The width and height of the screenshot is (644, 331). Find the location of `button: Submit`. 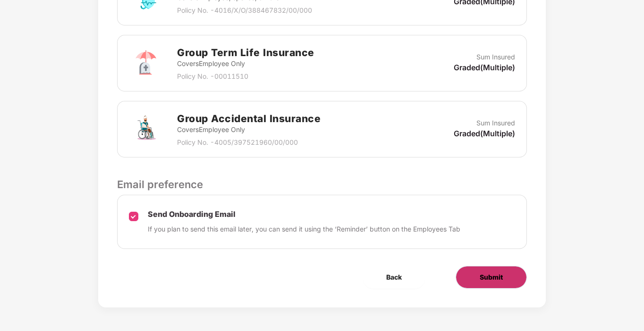

button: Submit is located at coordinates (491, 278).